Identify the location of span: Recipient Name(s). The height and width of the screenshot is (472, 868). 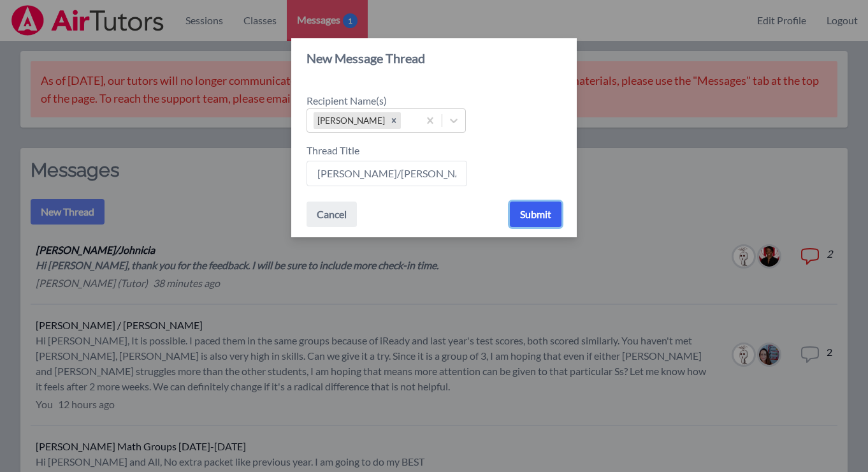
(346, 100).